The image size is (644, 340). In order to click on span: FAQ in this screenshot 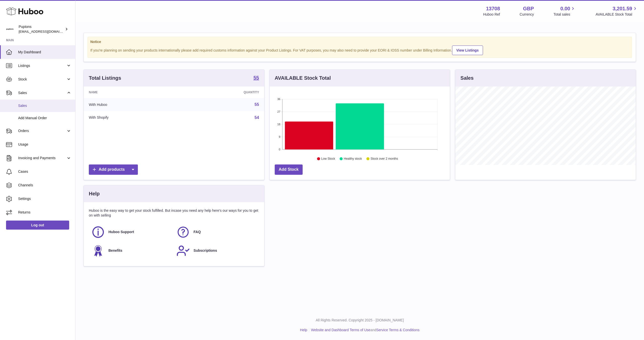, I will do `click(197, 232)`.